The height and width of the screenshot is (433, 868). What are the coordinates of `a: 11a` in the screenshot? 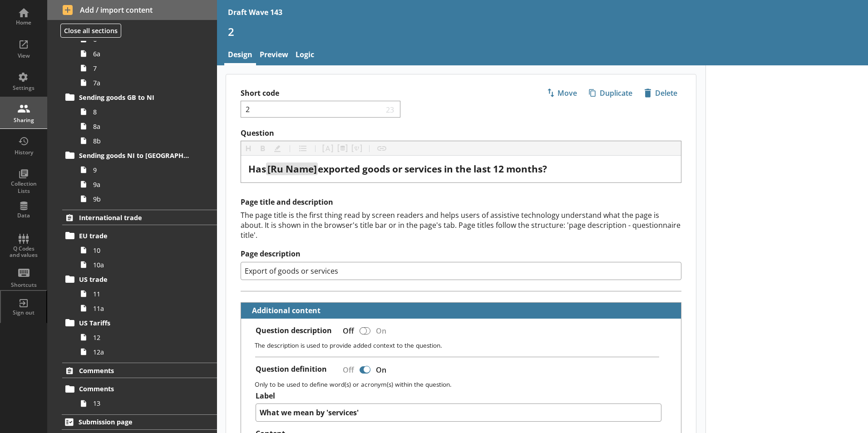 It's located at (147, 308).